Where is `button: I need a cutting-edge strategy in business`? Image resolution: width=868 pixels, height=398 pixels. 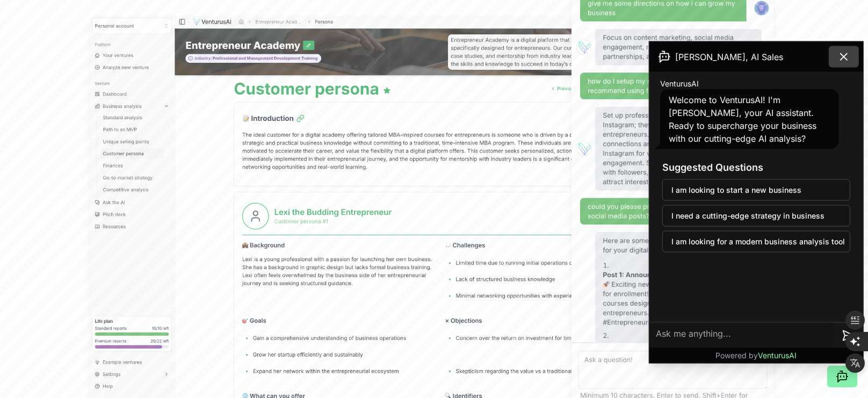
button: I need a cutting-edge strategy in business is located at coordinates (756, 216).